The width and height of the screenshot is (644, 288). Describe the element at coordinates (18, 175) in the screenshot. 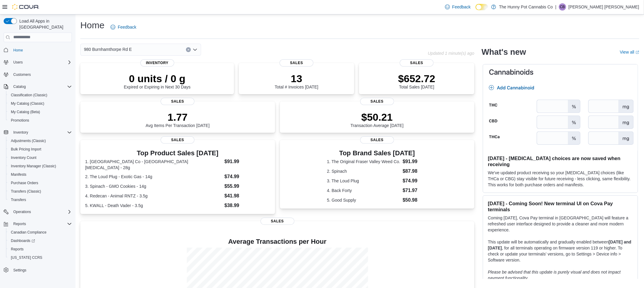

I see `a: Manifests` at that location.